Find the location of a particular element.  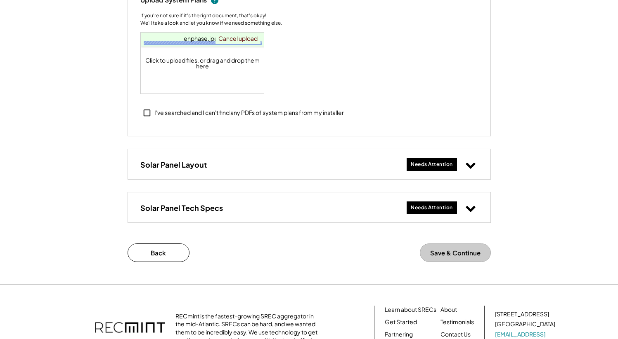

a: Get Started is located at coordinates (401, 323).